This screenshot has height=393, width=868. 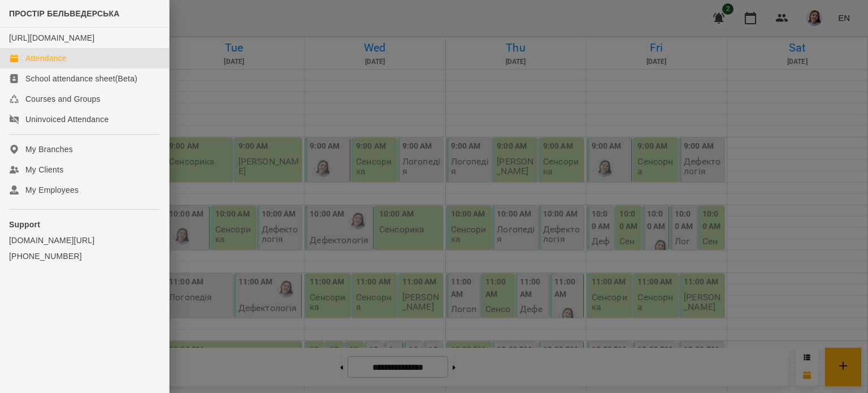 I want to click on div: Attendance, so click(x=46, y=59).